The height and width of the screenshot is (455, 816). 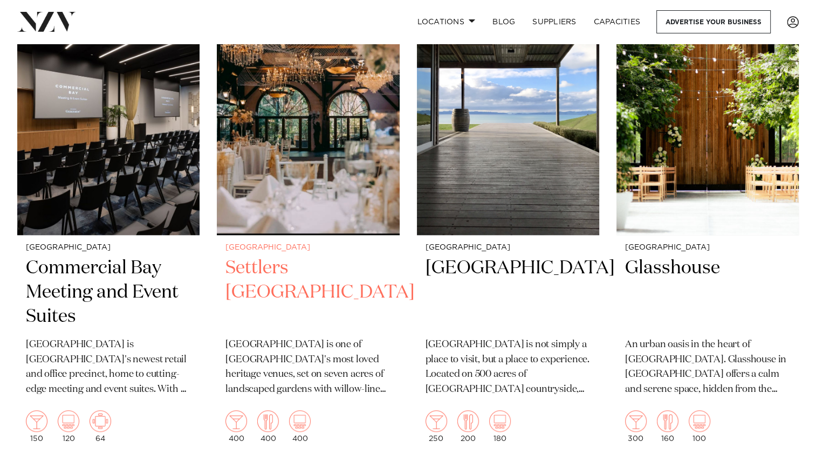 I want to click on div: 160, so click(x=668, y=427).